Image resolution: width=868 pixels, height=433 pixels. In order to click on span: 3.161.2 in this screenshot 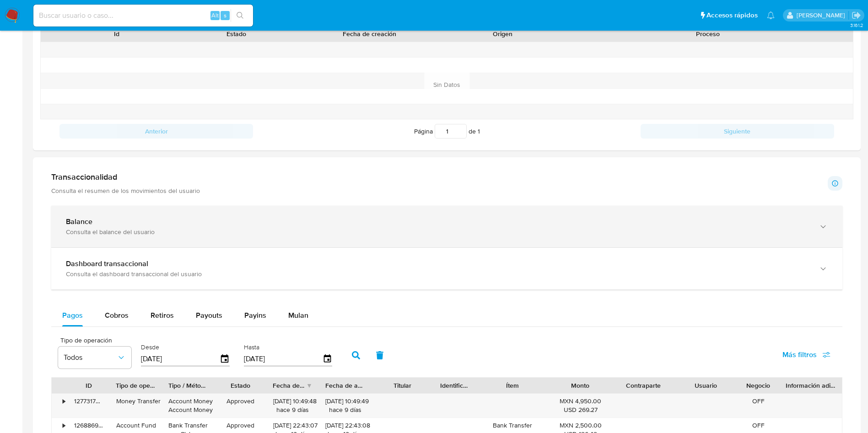, I will do `click(856, 25)`.